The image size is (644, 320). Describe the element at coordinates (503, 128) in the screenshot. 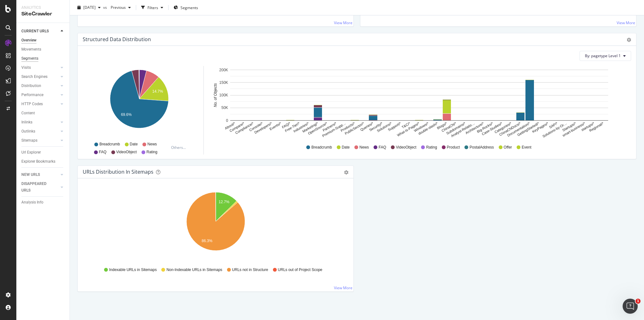

I see `text: Categories/*` at that location.